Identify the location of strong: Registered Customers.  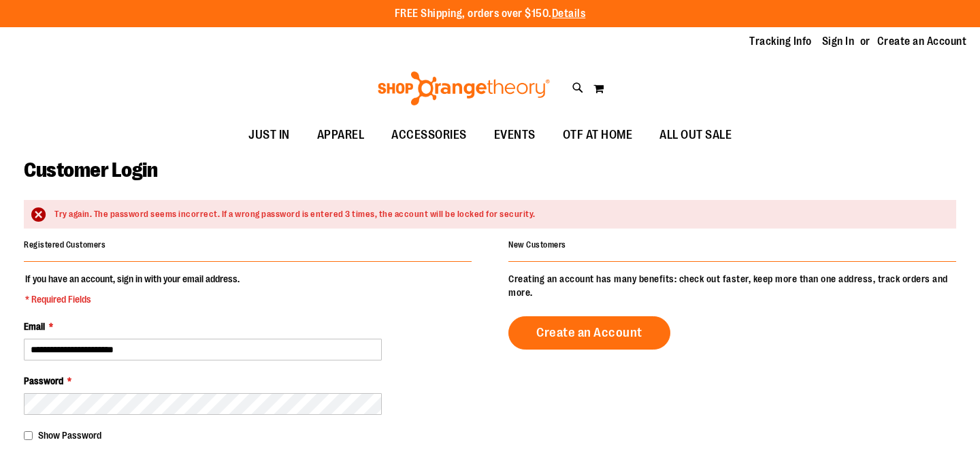
(64, 245).